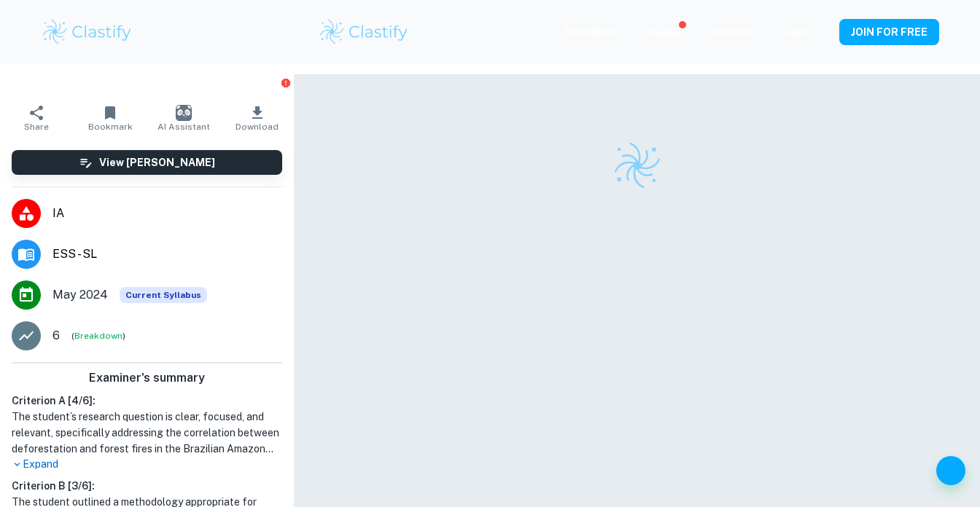  I want to click on span: May 2024, so click(80, 296).